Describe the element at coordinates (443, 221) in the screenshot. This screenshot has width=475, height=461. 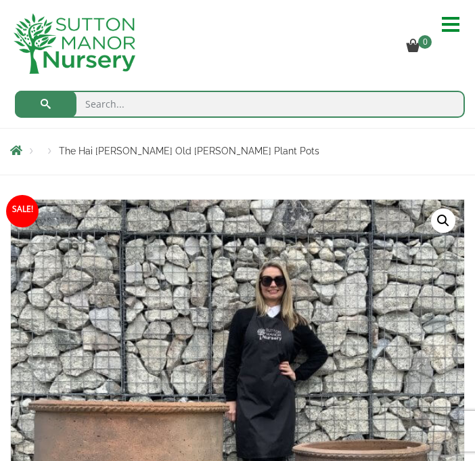
I see `a: View full-screen image gallery` at that location.